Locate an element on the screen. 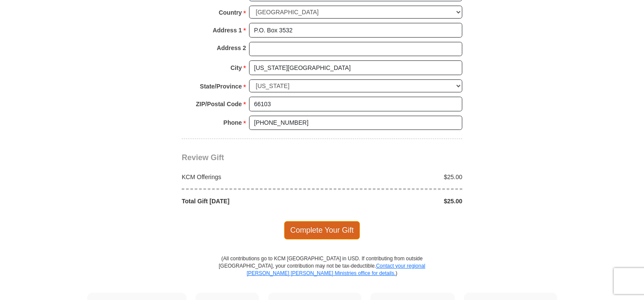 Image resolution: width=644 pixels, height=300 pixels. strong: Address 2 is located at coordinates (231, 48).